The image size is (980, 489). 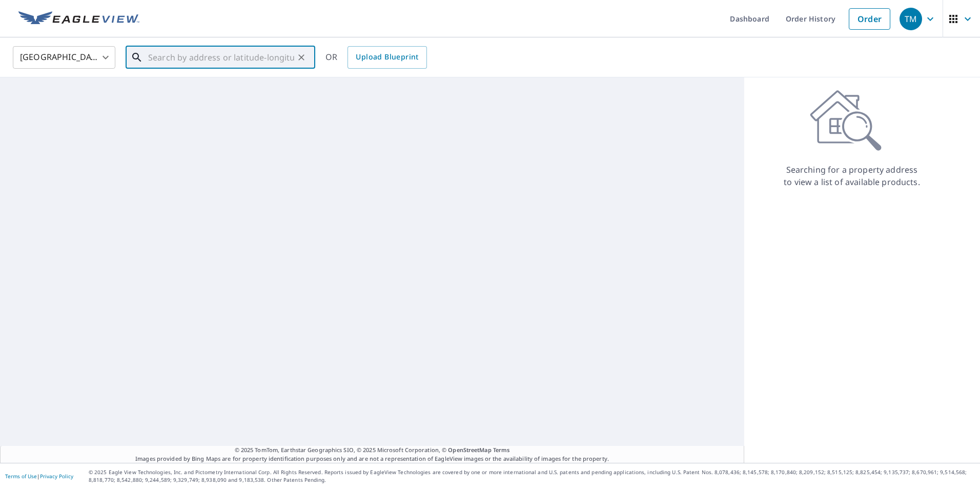 I want to click on div: OR, so click(x=376, y=57).